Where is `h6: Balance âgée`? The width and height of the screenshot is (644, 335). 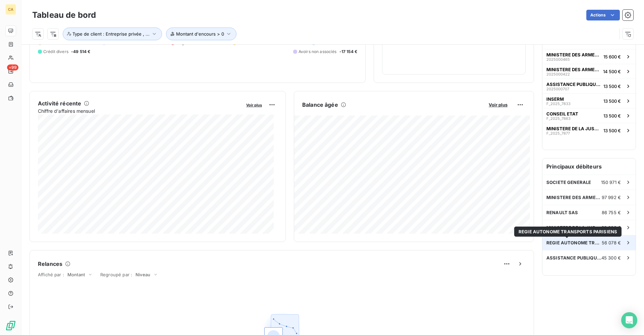 h6: Balance âgée is located at coordinates (320, 105).